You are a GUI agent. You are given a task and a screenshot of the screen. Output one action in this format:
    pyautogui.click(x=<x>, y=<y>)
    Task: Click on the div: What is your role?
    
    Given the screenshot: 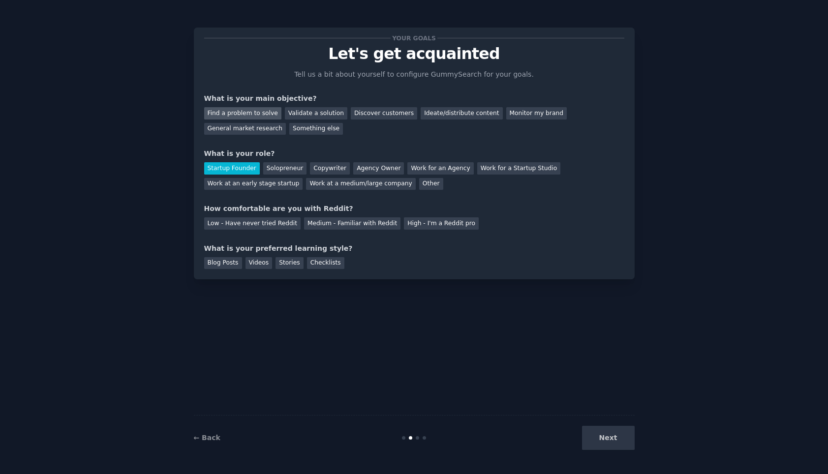 What is the action you would take?
    pyautogui.click(x=414, y=153)
    